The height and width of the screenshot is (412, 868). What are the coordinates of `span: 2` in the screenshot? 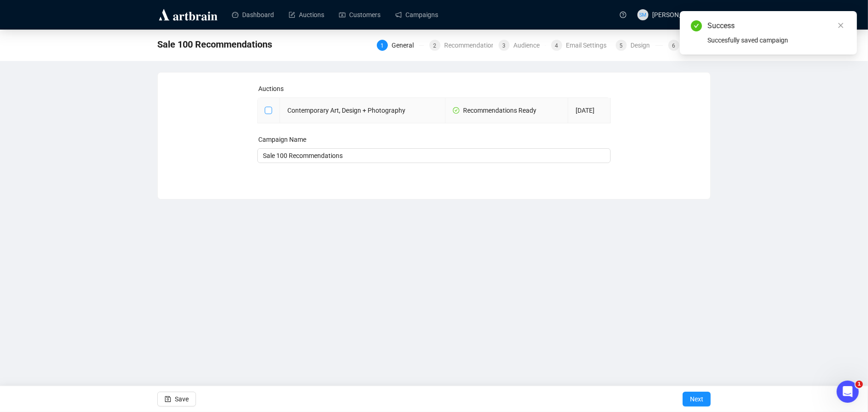 It's located at (435, 45).